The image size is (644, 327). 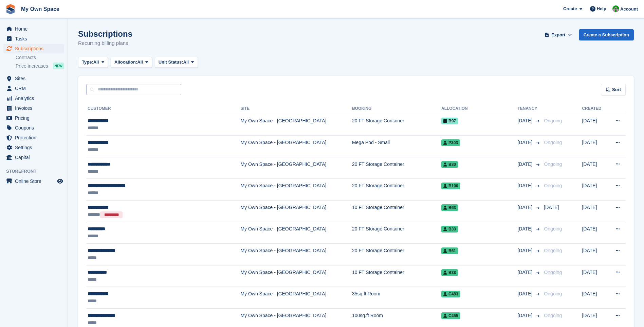 I want to click on span: Create, so click(x=570, y=9).